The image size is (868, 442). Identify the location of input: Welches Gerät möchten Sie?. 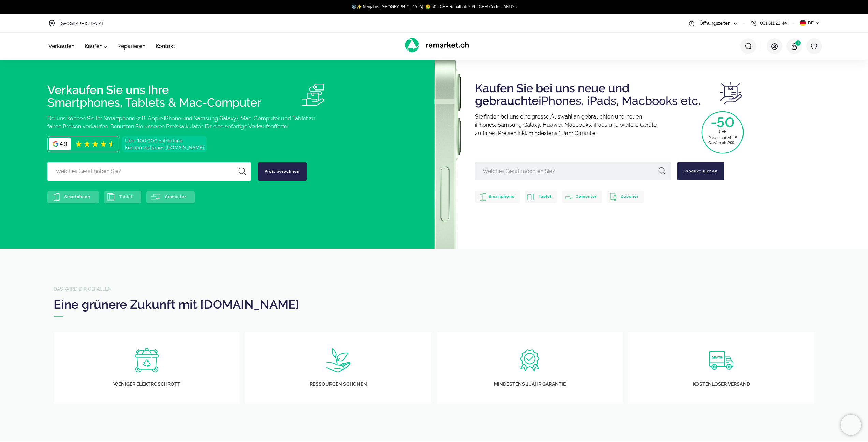
(573, 171).